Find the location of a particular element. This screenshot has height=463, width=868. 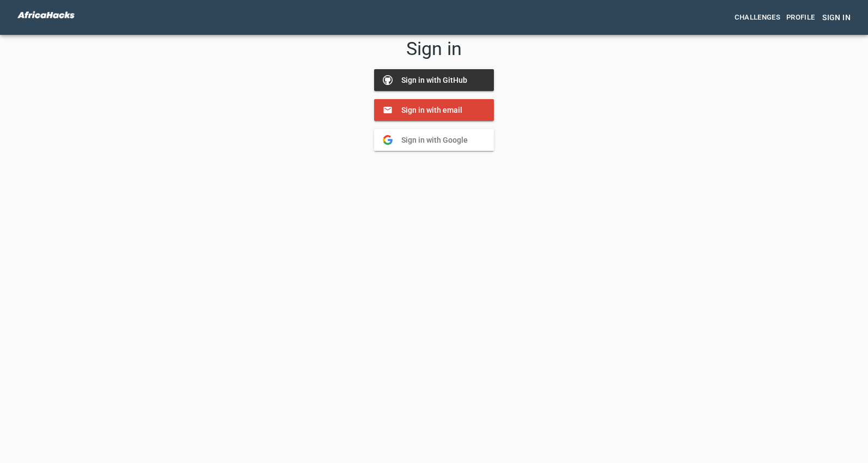

button: Sign in with Google is located at coordinates (434, 140).